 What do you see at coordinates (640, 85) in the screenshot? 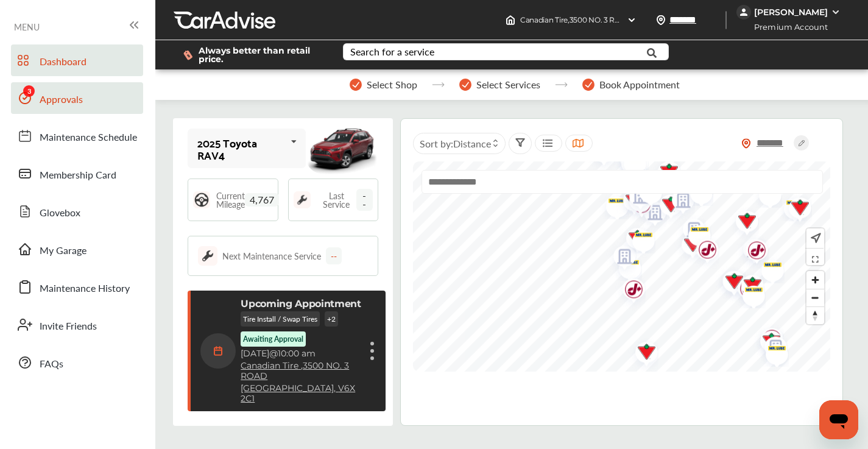
I see `span: Book Appointment` at bounding box center [640, 85].